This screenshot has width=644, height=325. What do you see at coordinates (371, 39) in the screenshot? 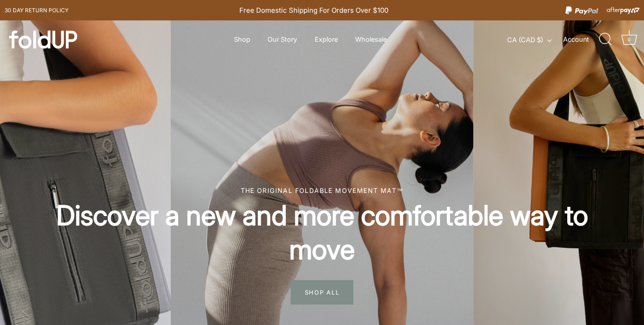
I see `a: Wholesale` at bounding box center [371, 39].